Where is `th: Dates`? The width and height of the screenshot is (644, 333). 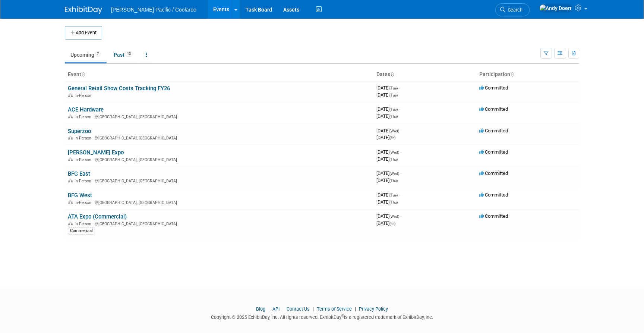
th: Dates is located at coordinates (425, 74).